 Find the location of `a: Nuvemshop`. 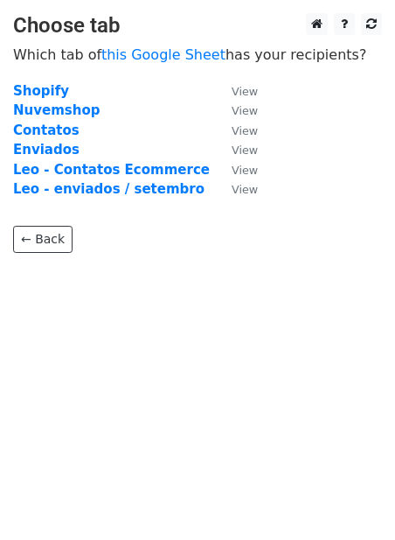

a: Nuvemshop is located at coordinates (56, 110).